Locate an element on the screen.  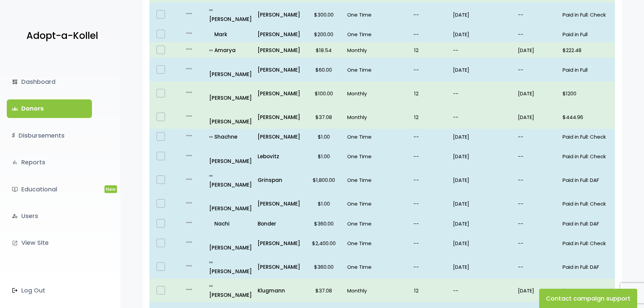
a: Grinspan is located at coordinates (279, 180).